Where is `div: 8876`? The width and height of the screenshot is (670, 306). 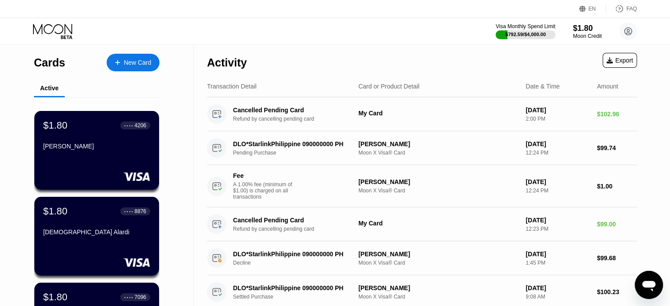
div: 8876 is located at coordinates (140, 211).